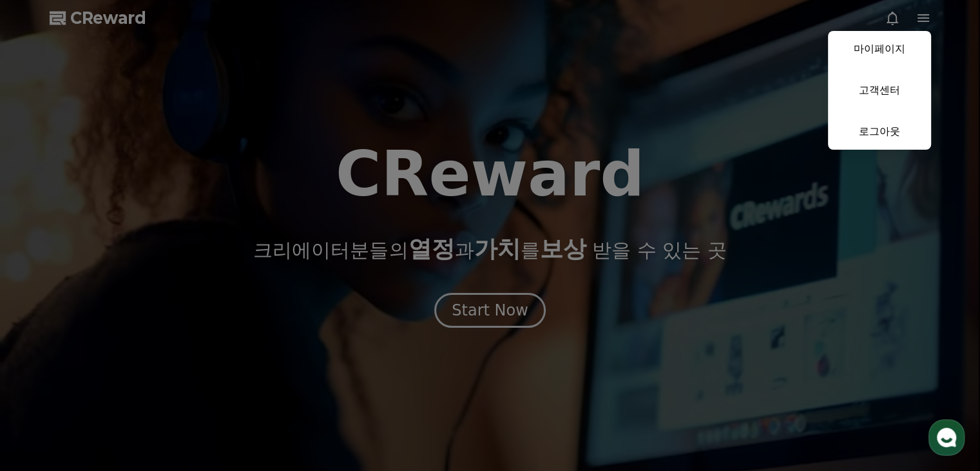 This screenshot has width=980, height=471. I want to click on a: 대화, so click(126, 380).